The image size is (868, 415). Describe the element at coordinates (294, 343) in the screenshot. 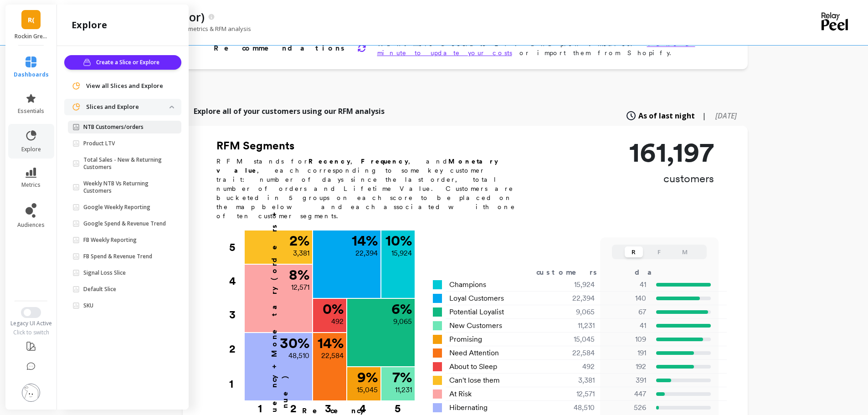

I see `p: 30 %` at that location.